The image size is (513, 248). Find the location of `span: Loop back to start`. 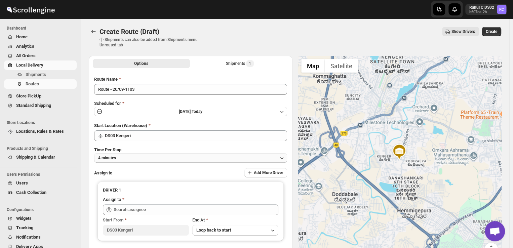

span: Loop back to start is located at coordinates (213, 230).